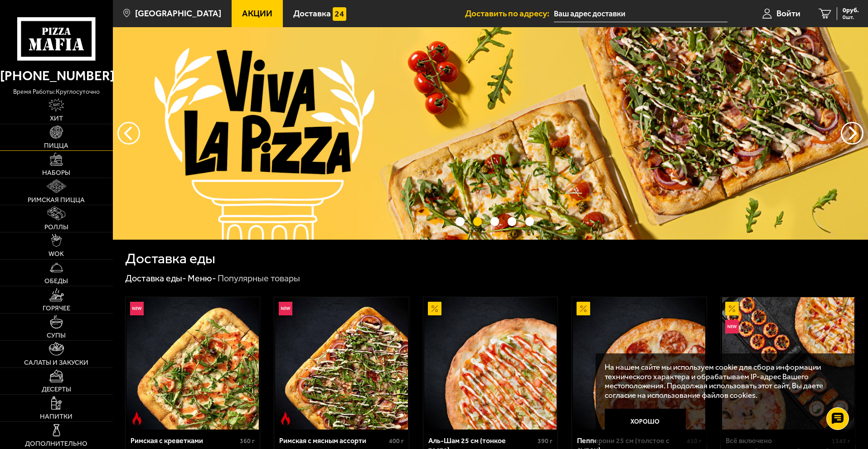  I want to click on span: Акции, so click(257, 13).